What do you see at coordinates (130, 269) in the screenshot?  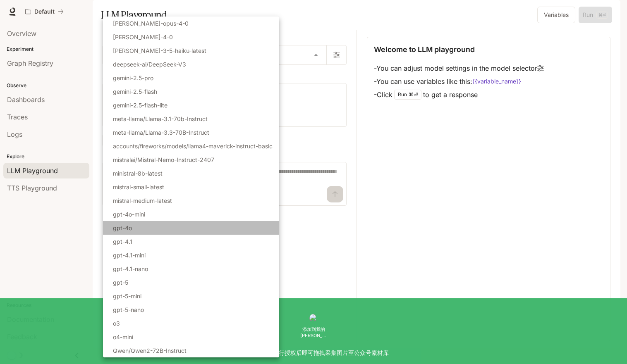 I see `p: gpt-4.1-nano` at bounding box center [130, 269].